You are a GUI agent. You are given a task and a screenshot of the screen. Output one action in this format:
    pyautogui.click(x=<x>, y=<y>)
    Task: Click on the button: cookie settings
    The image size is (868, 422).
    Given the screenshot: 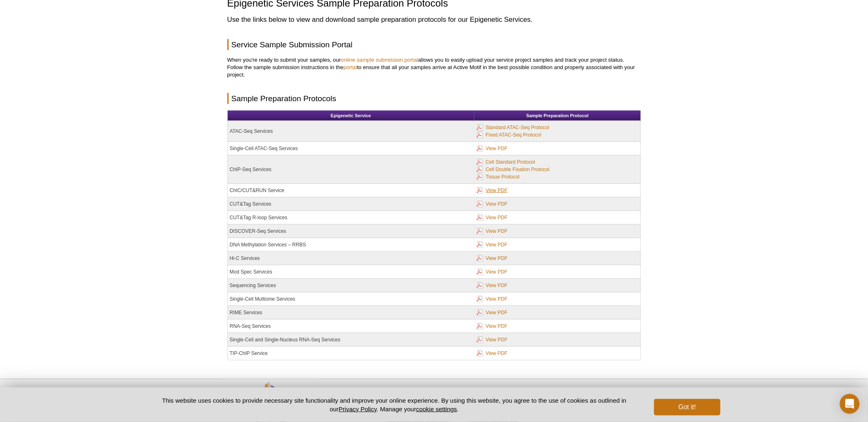 What is the action you would take?
    pyautogui.click(x=436, y=409)
    